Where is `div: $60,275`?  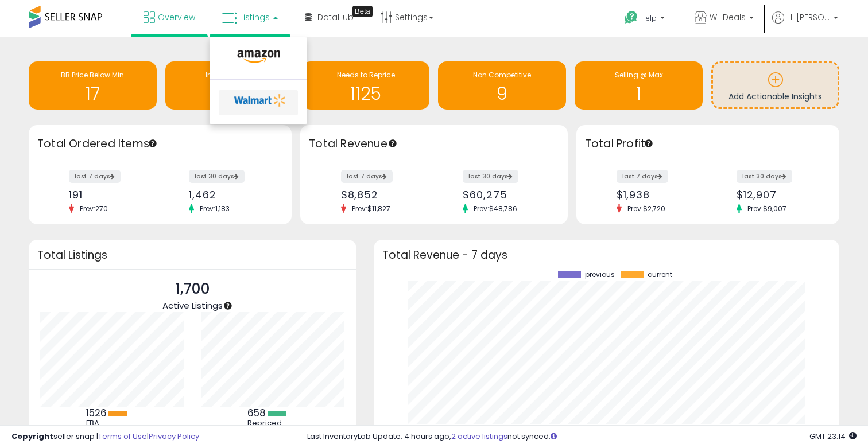 div: $60,275 is located at coordinates (505, 194).